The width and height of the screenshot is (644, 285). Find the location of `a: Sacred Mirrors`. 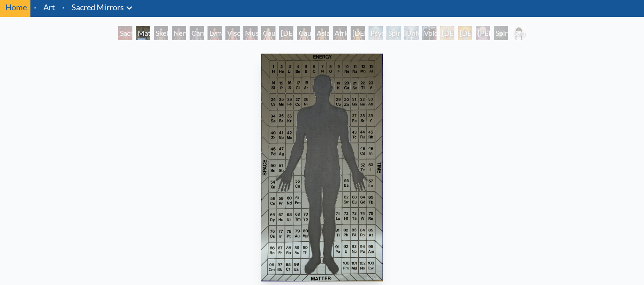

a: Sacred Mirrors is located at coordinates (97, 8).